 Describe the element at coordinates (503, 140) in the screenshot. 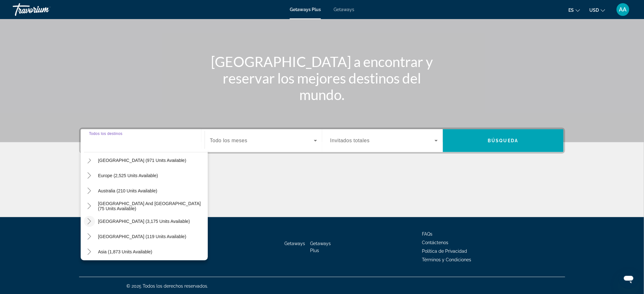

I see `button: Búsqueda` at that location.